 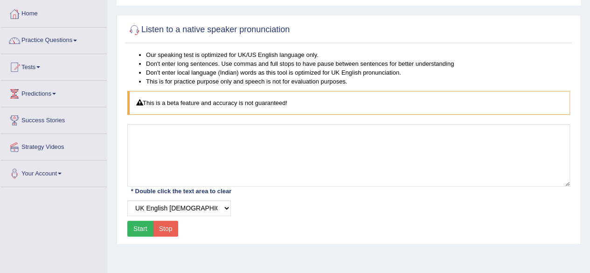 What do you see at coordinates (358, 81) in the screenshot?
I see `li: This is for practice purpose only and speech is not for evaluation purposes.` at bounding box center [358, 81].